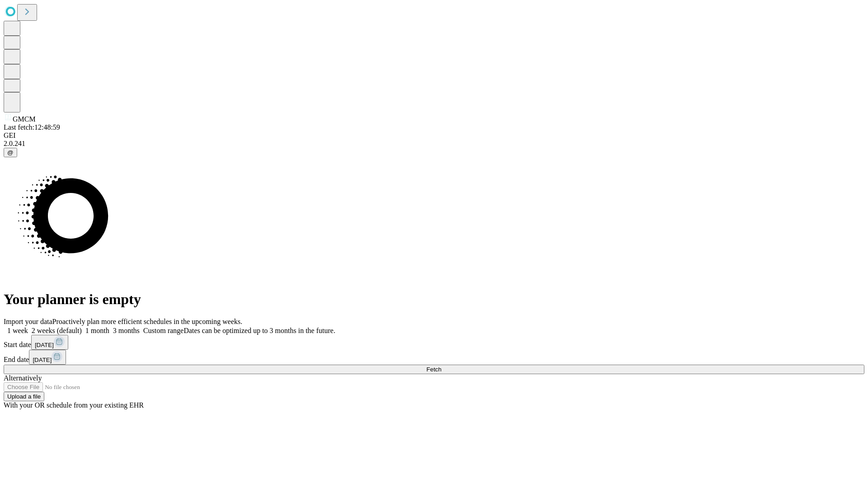 This screenshot has height=488, width=868. What do you see at coordinates (24, 119) in the screenshot?
I see `span: GMCM` at bounding box center [24, 119].